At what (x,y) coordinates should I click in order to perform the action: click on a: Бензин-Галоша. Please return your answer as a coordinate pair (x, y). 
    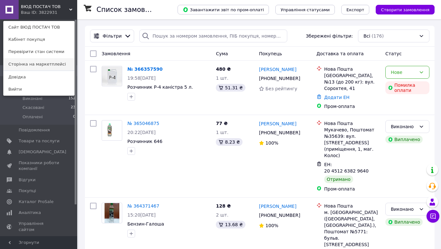
    Looking at the image, I should click on (146, 224).